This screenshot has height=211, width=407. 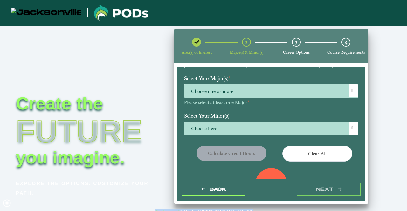 What do you see at coordinates (218, 189) in the screenshot?
I see `span: Back` at bounding box center [218, 189].